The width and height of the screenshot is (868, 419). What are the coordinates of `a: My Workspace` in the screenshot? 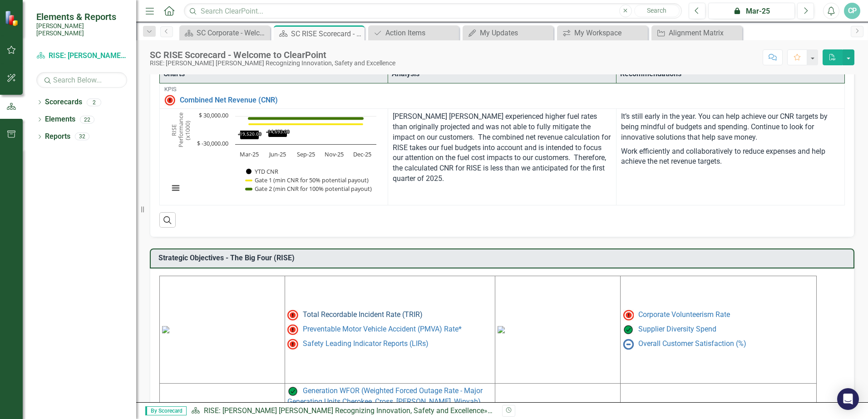 It's located at (602, 32).